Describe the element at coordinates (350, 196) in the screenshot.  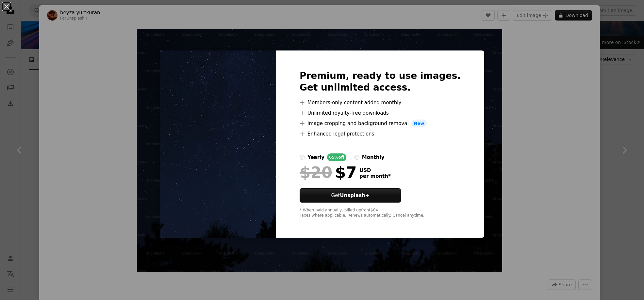
I see `button: GetUnsplash+` at that location.